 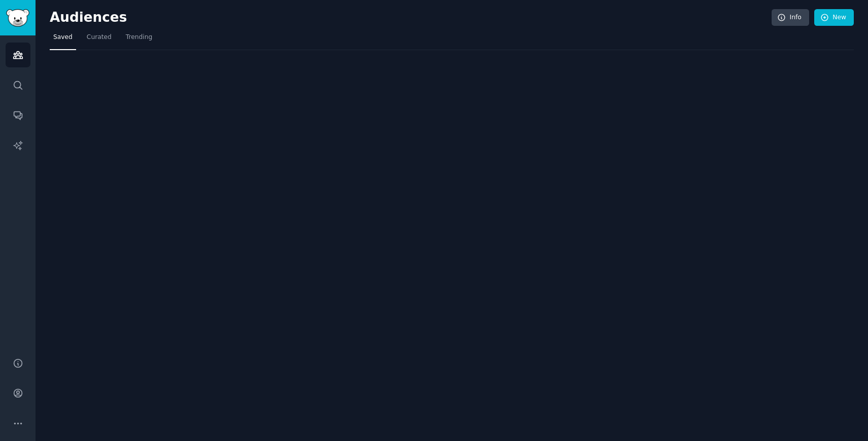 What do you see at coordinates (834, 18) in the screenshot?
I see `a: New` at bounding box center [834, 18].